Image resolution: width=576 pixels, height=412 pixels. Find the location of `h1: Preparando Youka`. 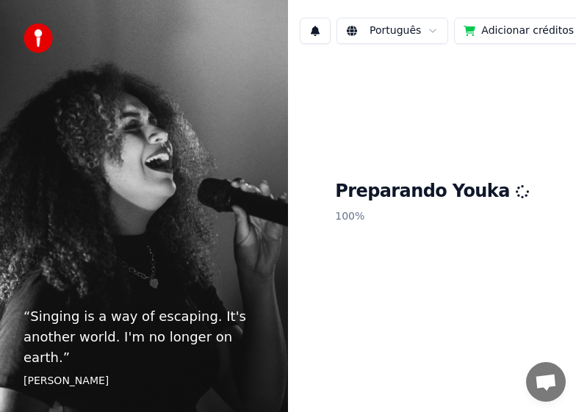

h1: Preparando Youka is located at coordinates (432, 192).